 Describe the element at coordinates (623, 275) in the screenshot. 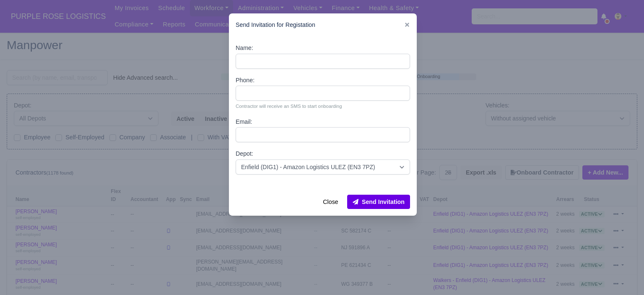

I see `div: Chat Widget` at that location.